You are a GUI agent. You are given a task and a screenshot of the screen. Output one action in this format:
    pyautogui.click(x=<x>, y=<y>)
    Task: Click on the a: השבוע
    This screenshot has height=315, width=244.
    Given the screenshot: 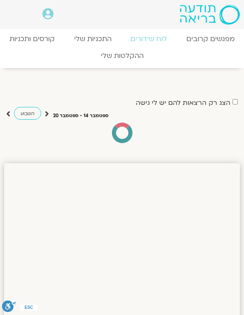 What is the action you would take?
    pyautogui.click(x=28, y=113)
    